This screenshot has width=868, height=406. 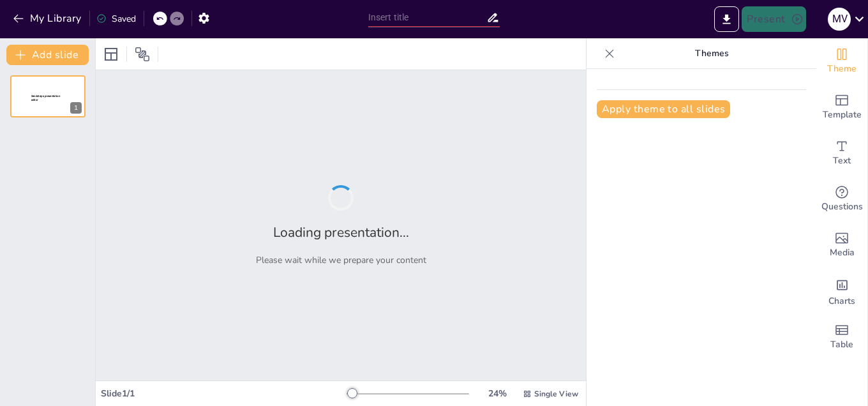 I want to click on span: Charts, so click(x=842, y=302).